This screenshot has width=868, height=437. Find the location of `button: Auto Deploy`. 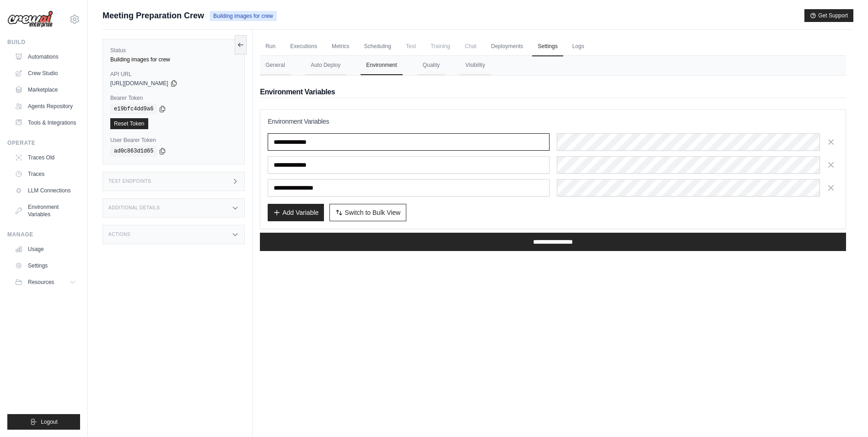

button: Auto Deploy is located at coordinates (326, 65).